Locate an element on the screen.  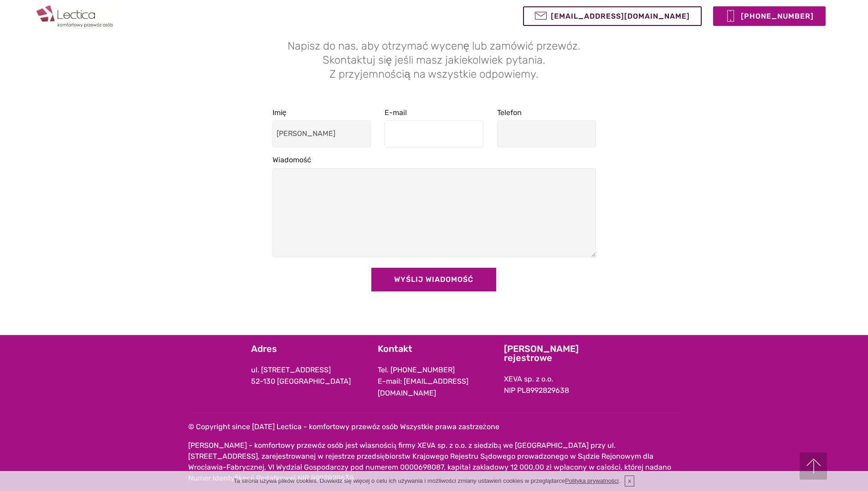
button: WYŚLIJ WIADOMOŚĆ is located at coordinates (434, 280).